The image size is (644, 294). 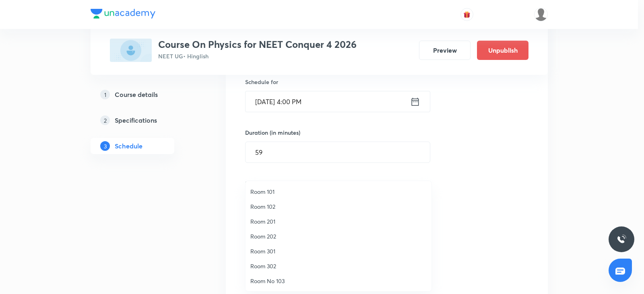 I want to click on span: Room 201, so click(x=339, y=221).